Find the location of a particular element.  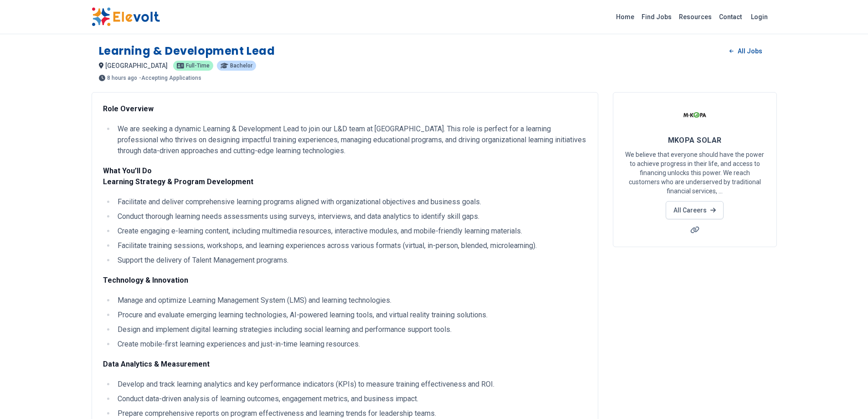

span: 8 hours ago is located at coordinates (122, 78).